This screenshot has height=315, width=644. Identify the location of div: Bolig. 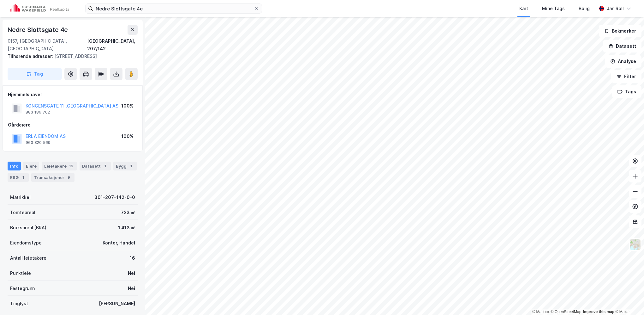
(584, 8).